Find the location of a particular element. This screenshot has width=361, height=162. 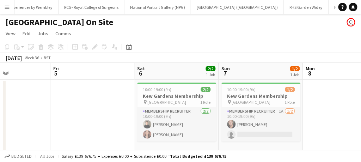

span: 7 is located at coordinates (225, 73).